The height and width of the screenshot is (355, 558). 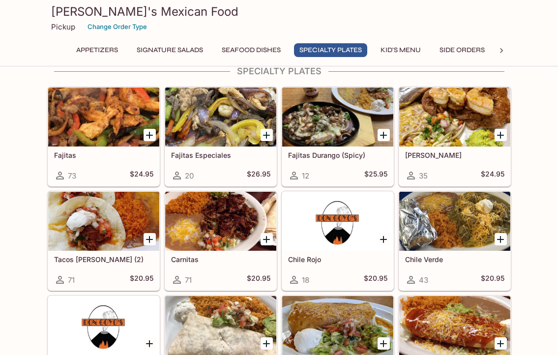 What do you see at coordinates (259, 176) in the screenshot?
I see `h5: $26.95` at bounding box center [259, 176].